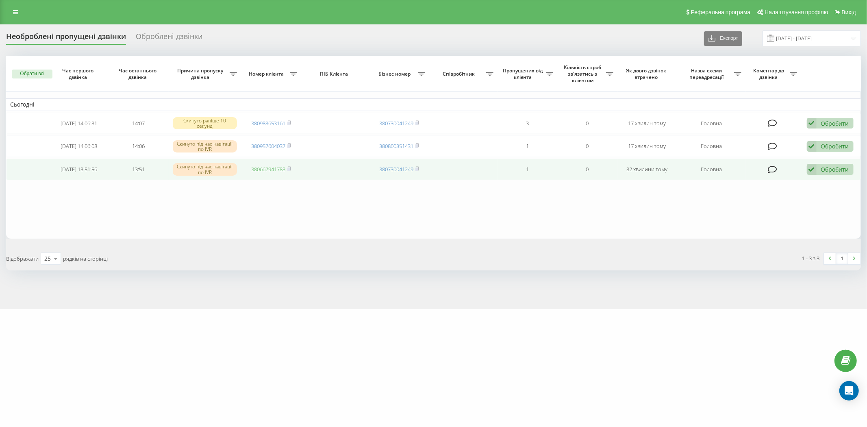  I want to click on span: Час останнього дзвінка, so click(139, 74).